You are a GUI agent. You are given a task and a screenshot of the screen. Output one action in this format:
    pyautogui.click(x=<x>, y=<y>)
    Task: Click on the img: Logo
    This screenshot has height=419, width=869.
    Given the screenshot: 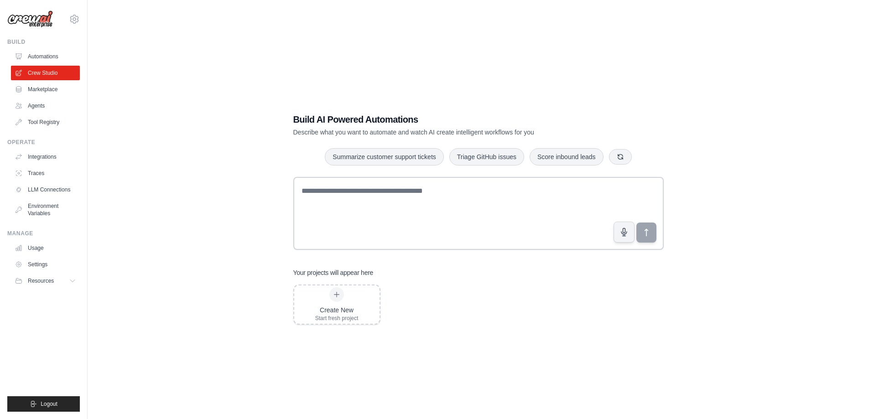 What is the action you would take?
    pyautogui.click(x=30, y=19)
    